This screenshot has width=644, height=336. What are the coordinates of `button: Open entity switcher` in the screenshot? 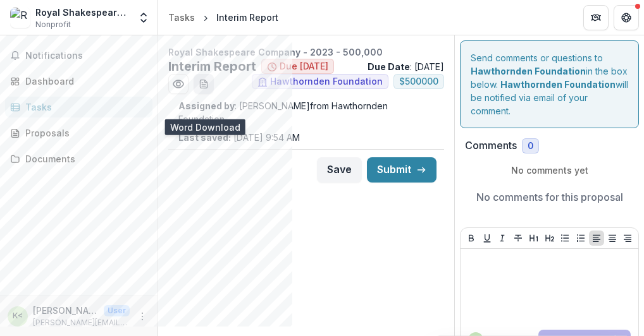 It's located at (143, 18).